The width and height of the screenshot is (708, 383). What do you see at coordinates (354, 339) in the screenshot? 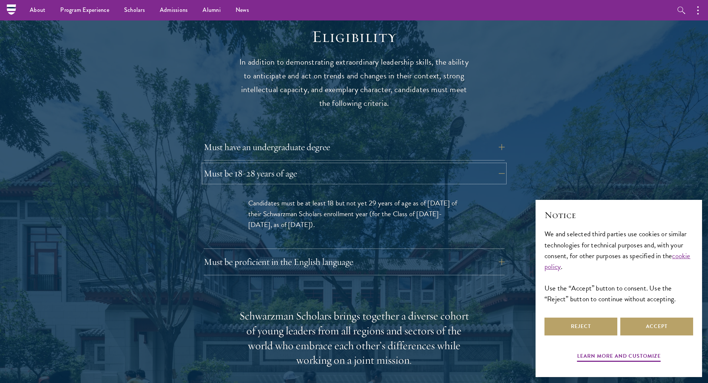
I see `div: Schwarzman Scholars brings together a diverse cohort of young leaders from all regions and sector...` at bounding box center [354, 339].